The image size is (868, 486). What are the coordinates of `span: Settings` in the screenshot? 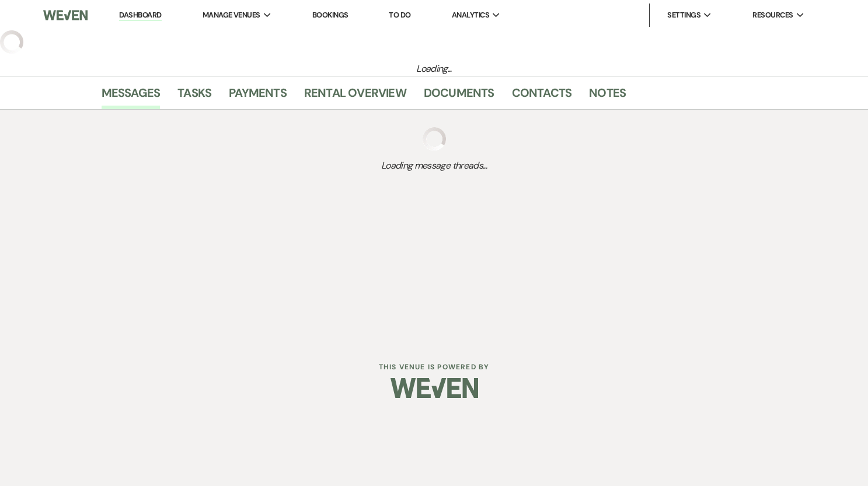 It's located at (684, 15).